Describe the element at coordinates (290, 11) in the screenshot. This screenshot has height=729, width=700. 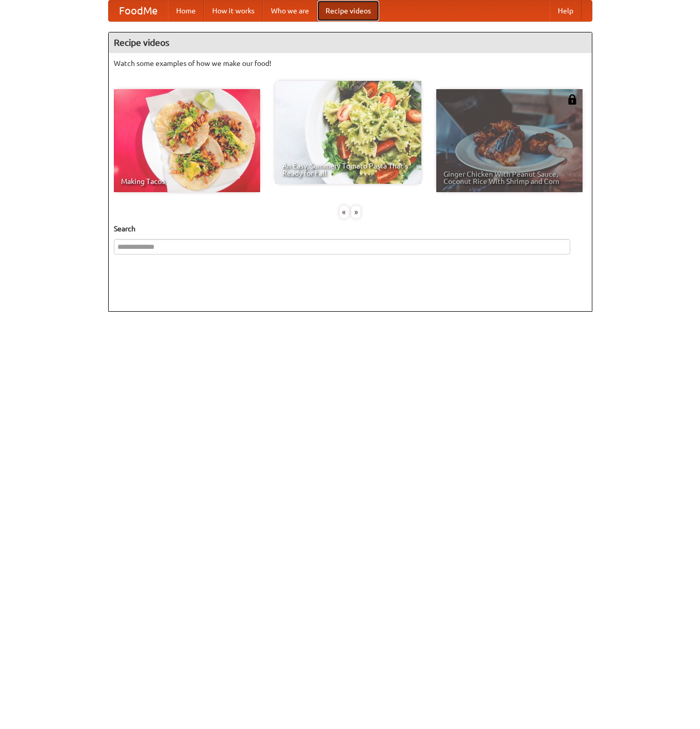
I see `a: Who we are` at that location.